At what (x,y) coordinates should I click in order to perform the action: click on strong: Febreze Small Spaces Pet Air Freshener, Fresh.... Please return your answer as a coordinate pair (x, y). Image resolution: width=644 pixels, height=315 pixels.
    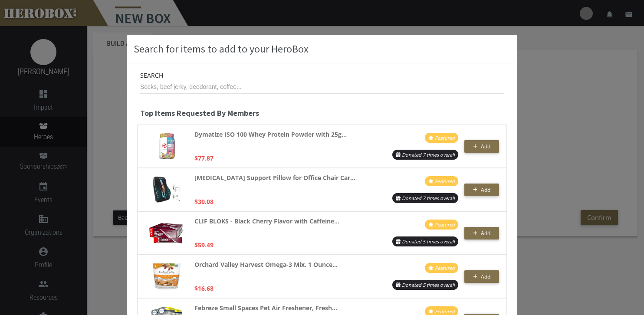
    Looking at the image, I should click on (266, 307).